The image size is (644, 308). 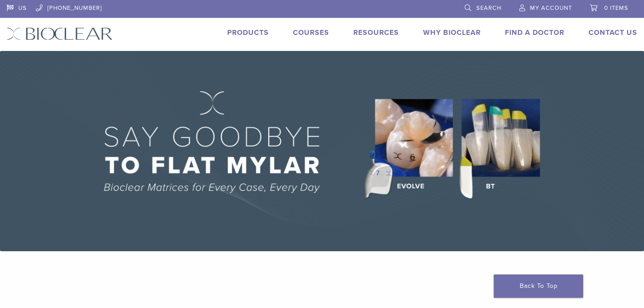 What do you see at coordinates (376, 32) in the screenshot?
I see `a: Resources` at bounding box center [376, 32].